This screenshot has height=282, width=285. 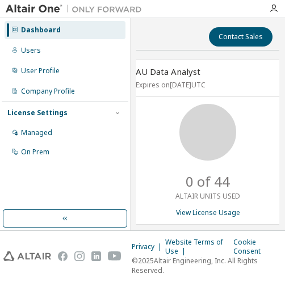 What do you see at coordinates (208, 196) in the screenshot?
I see `p: ALTAIR UNITS USED` at bounding box center [208, 196].